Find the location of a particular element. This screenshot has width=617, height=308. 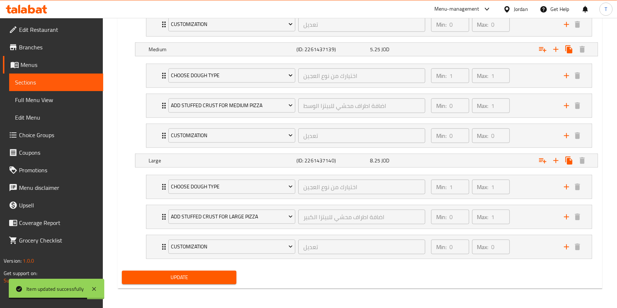

a: Coupons is located at coordinates (53, 153).